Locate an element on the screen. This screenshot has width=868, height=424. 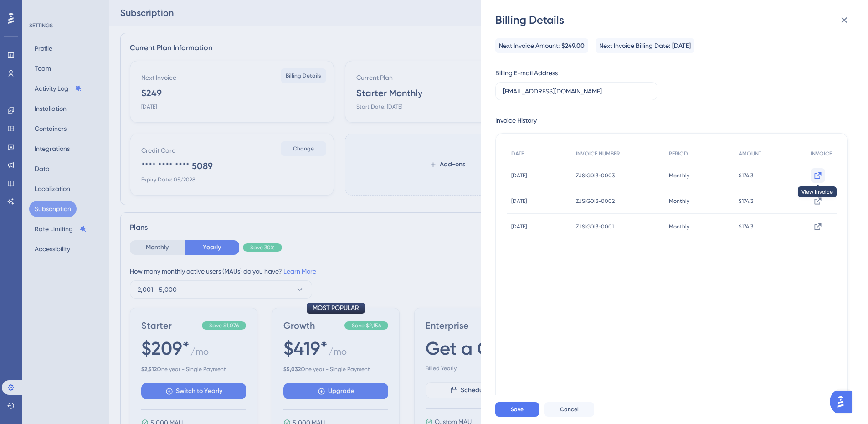
span: $249.00 is located at coordinates (573, 46).